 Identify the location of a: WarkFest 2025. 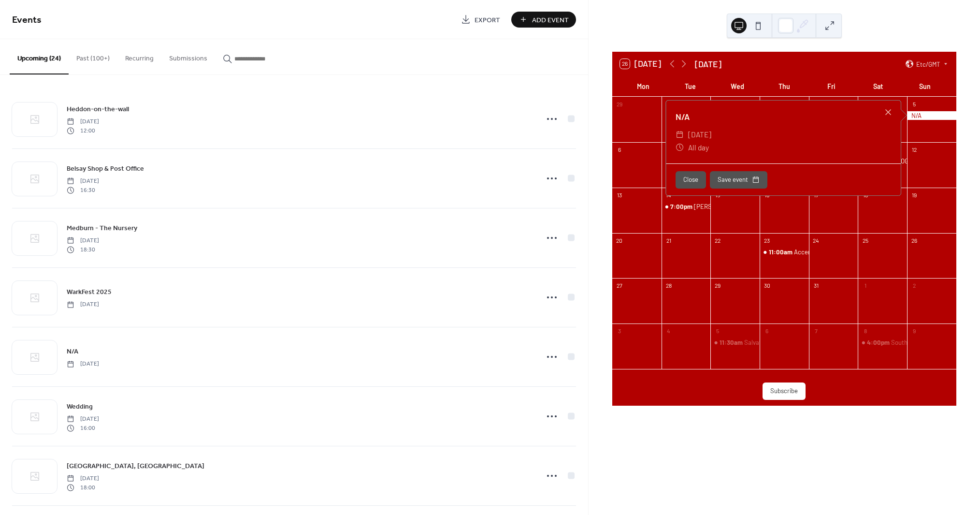
(89, 292).